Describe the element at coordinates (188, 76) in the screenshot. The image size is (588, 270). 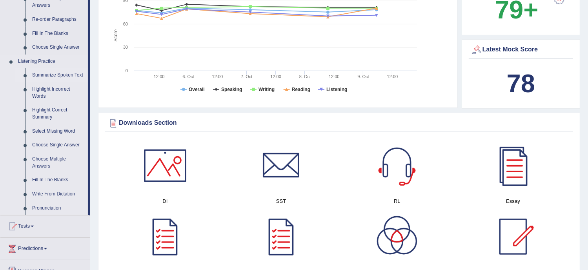
I see `tspan: 6. Oct` at that location.